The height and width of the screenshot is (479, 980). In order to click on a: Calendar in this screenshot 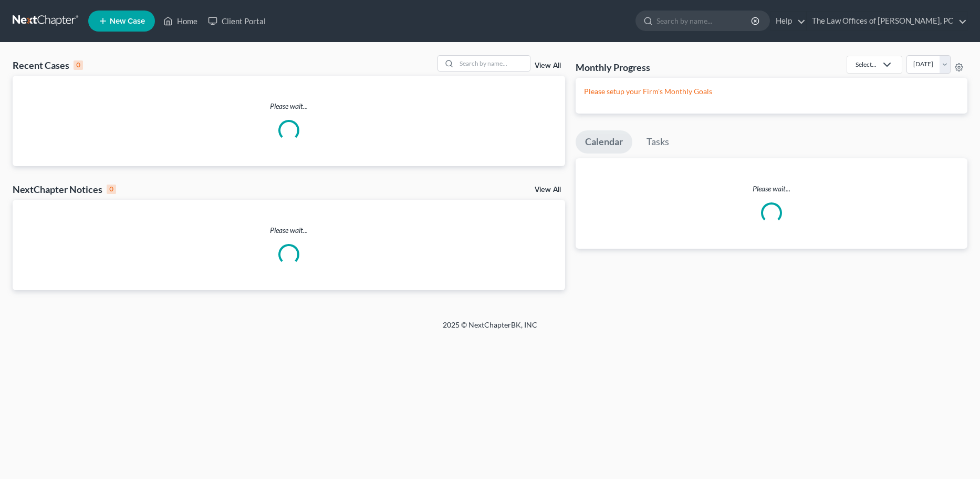, I will do `click(604, 142)`.